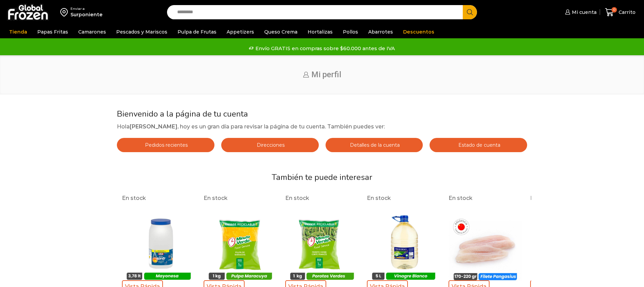 This screenshot has height=287, width=644. I want to click on span: Bienvenido a la página de tu cuenta, so click(182, 114).